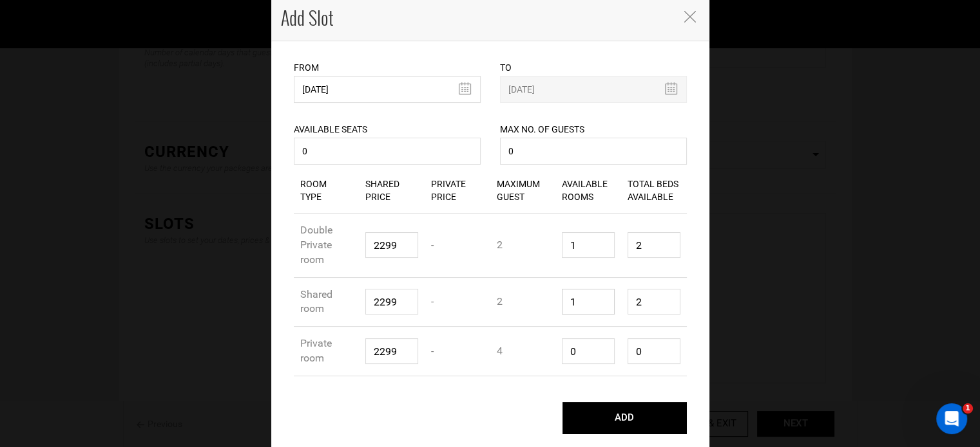 This screenshot has width=980, height=447. Describe the element at coordinates (458, 191) in the screenshot. I see `div: Private Price` at that location.